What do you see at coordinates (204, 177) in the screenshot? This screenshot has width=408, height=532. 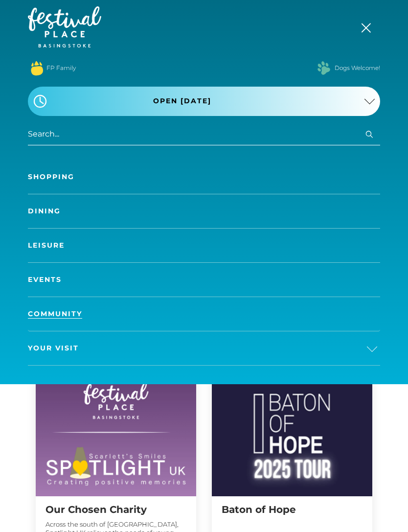 I see `a: Shopping` at bounding box center [204, 177].